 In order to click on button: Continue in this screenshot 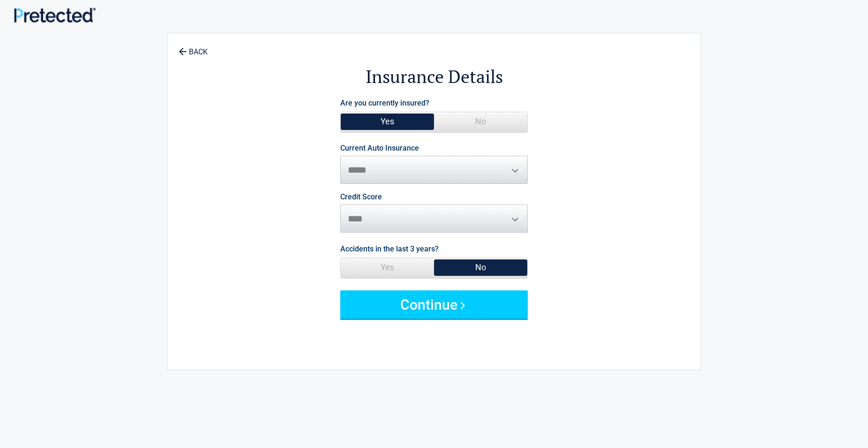, I will do `click(434, 305)`.